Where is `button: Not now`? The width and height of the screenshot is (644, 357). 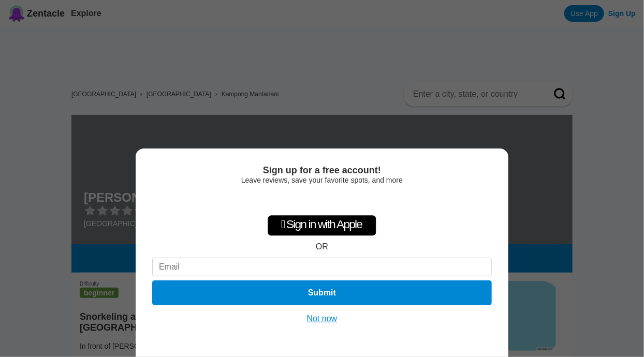 button: Not now is located at coordinates (322, 318).